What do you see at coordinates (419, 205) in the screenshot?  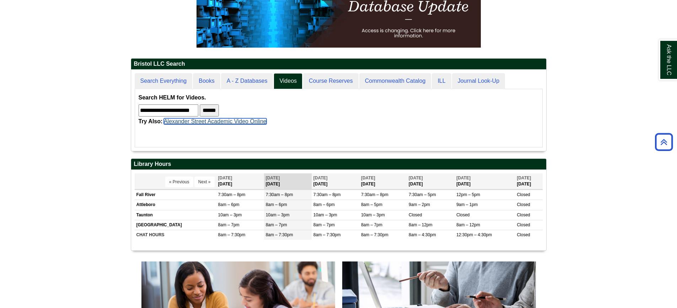 I see `span: 9am – 2pm` at bounding box center [419, 205].